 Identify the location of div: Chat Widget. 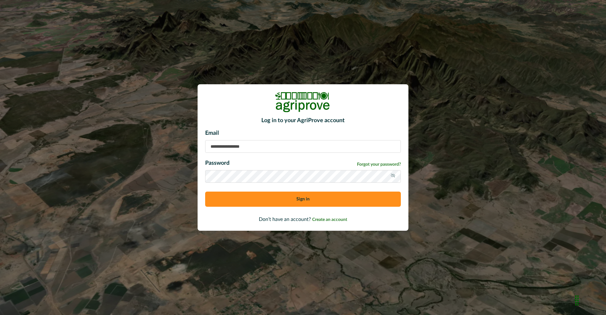
(591, 300).